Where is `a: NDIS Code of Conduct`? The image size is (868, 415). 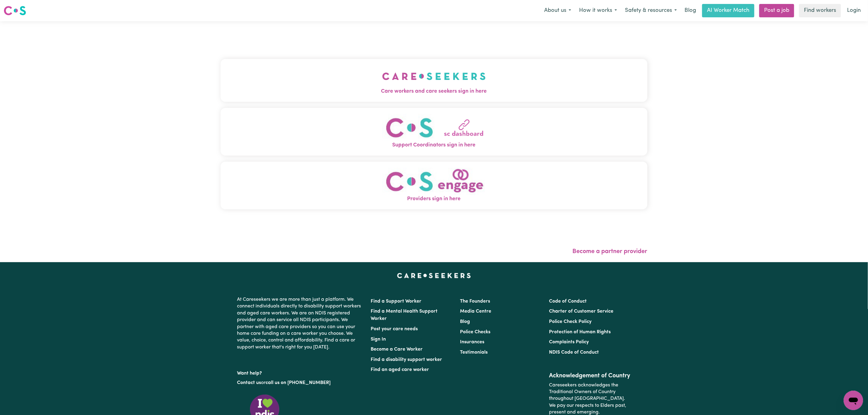
a: NDIS Code of Conduct is located at coordinates (574, 352).